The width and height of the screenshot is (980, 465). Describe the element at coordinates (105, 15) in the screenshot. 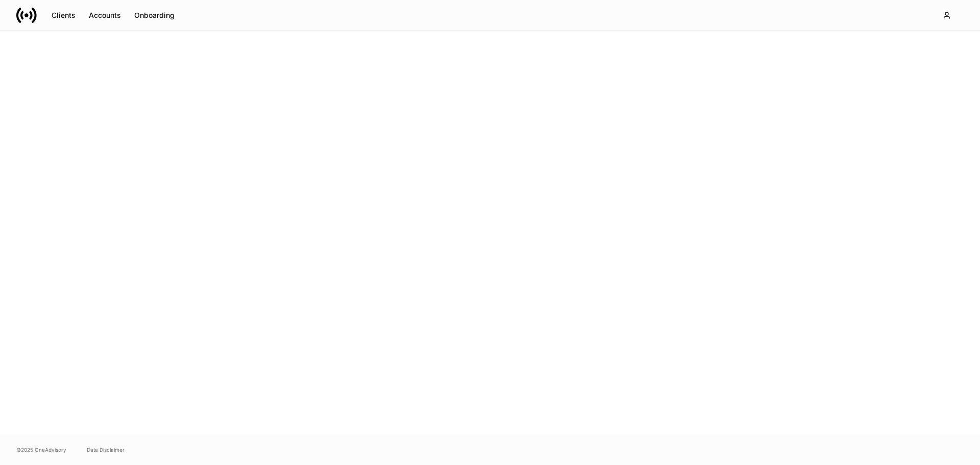

I see `div: Accounts` at that location.